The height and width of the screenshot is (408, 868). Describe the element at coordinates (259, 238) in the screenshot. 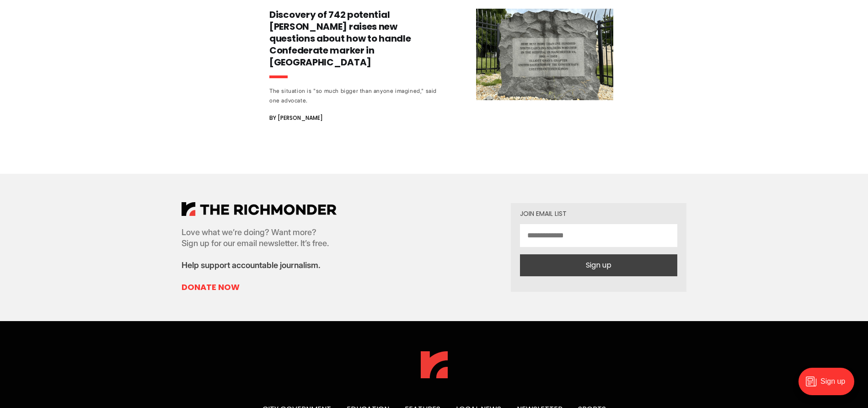

I see `p: Love what we’re doing? Want more? Sign up for our email newsletter. It’s free.` at that location.